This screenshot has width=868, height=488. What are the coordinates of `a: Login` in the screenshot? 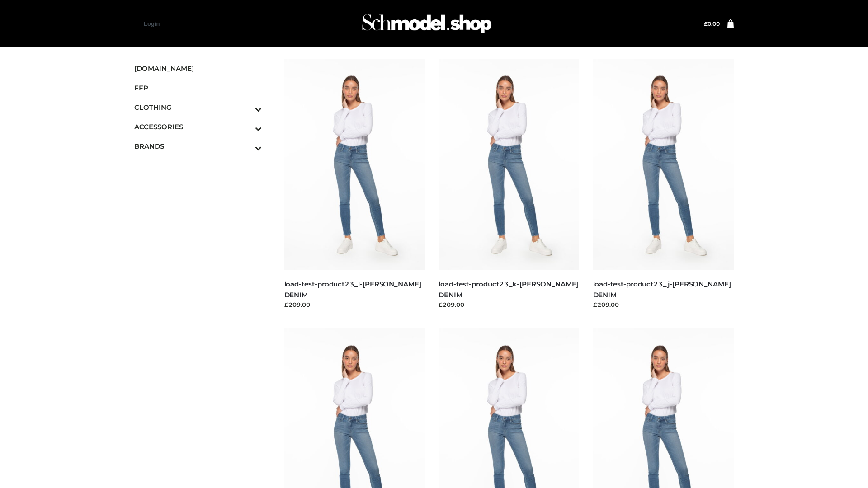 It's located at (152, 24).